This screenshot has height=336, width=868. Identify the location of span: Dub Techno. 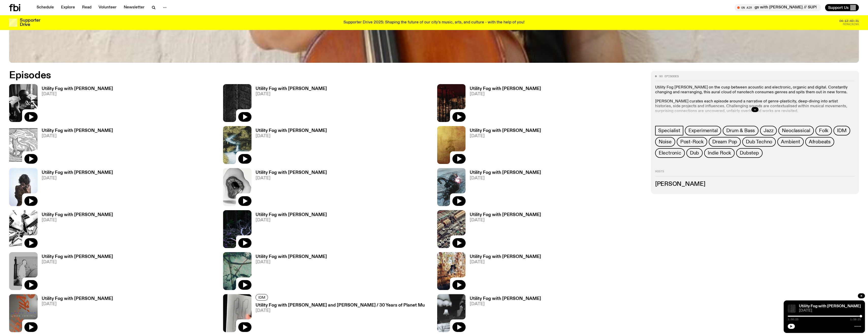
(759, 142).